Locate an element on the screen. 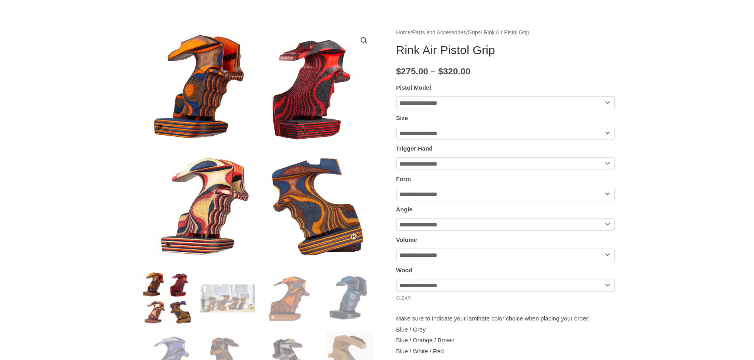 This screenshot has width=754, height=360. img: Rink Air Pistol Grip - Image 3 is located at coordinates (288, 298).